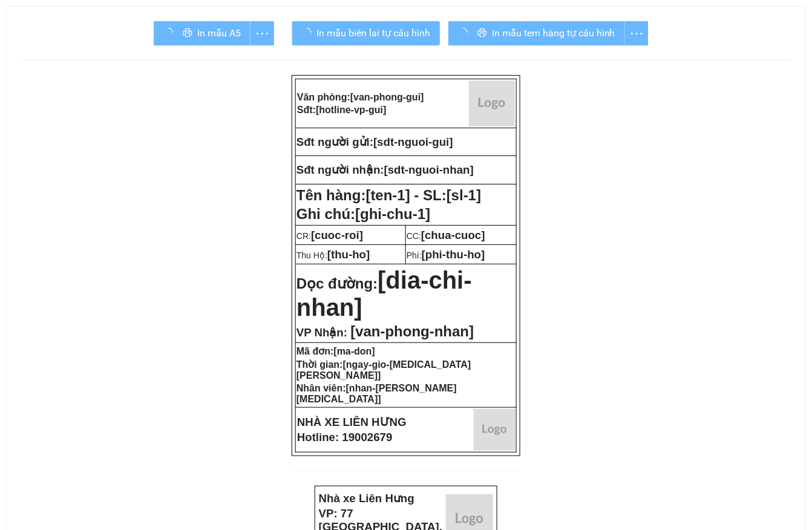  I want to click on strong: Nhân viên:, so click(376, 394).